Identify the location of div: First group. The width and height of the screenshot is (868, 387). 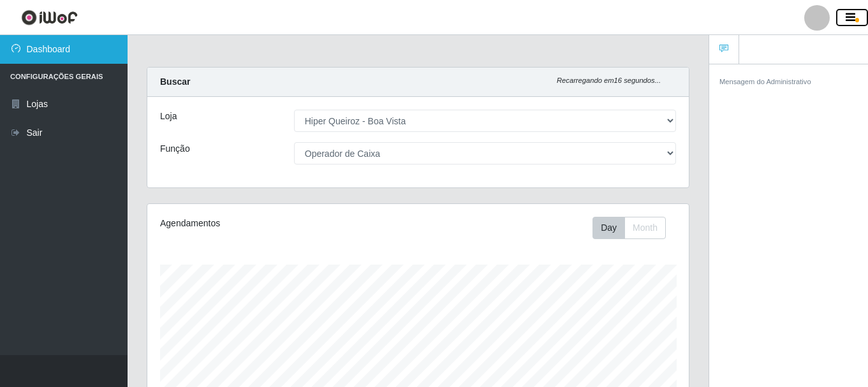
(628, 227).